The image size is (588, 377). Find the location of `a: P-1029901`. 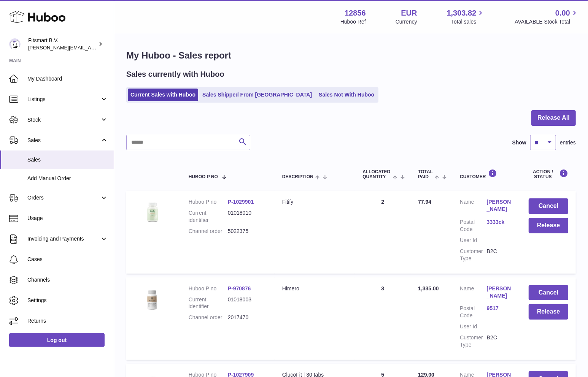

a: P-1029901 is located at coordinates (241, 202).